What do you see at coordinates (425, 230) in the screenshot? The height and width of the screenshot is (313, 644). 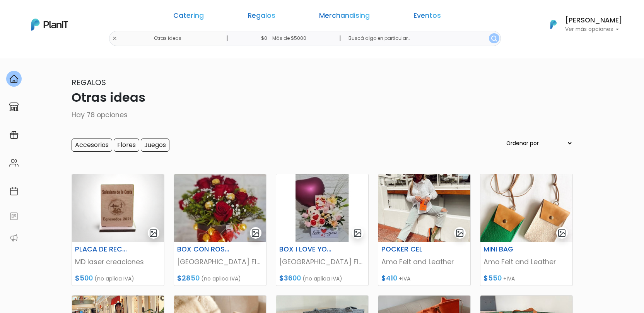 I see `a: gallery-light POCKER CEL Amo Felt and Leather $410 +IVA` at bounding box center [425, 230].